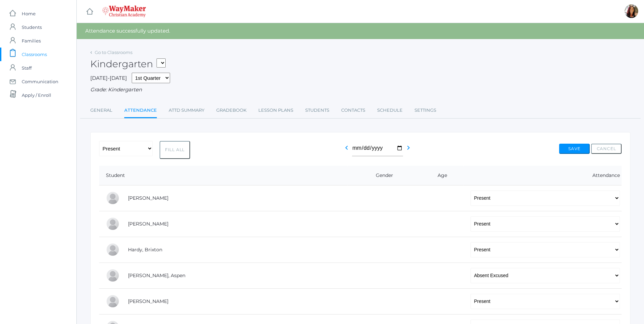 The height and width of the screenshot is (324, 644). Describe the element at coordinates (347, 148) in the screenshot. I see `i: chevron_left` at that location.